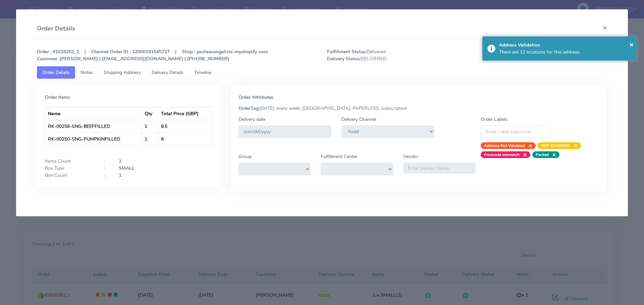  I want to click on strong: Address Not Validated, so click(504, 146).